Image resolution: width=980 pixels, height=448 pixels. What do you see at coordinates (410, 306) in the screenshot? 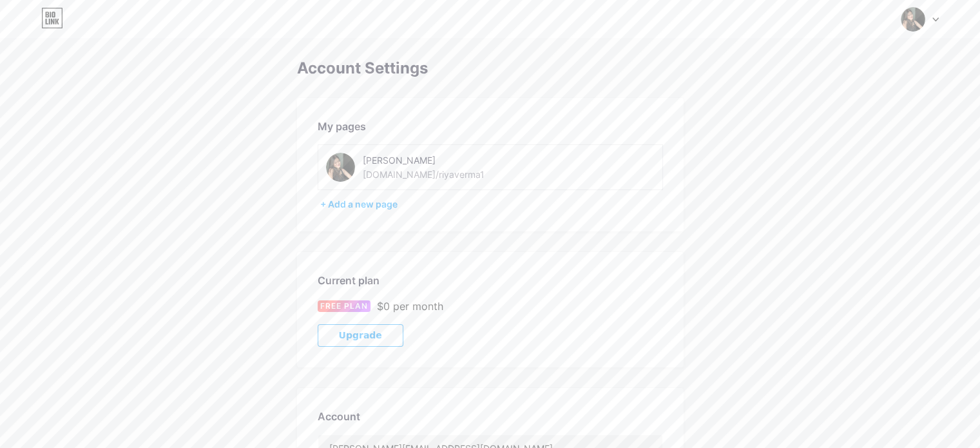
I see `div: $0 per month` at bounding box center [410, 306].